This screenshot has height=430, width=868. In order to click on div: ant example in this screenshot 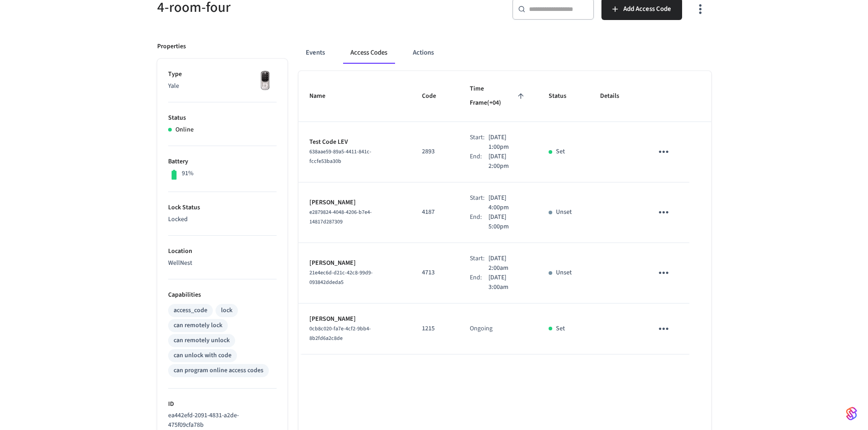, I will do `click(505, 53)`.